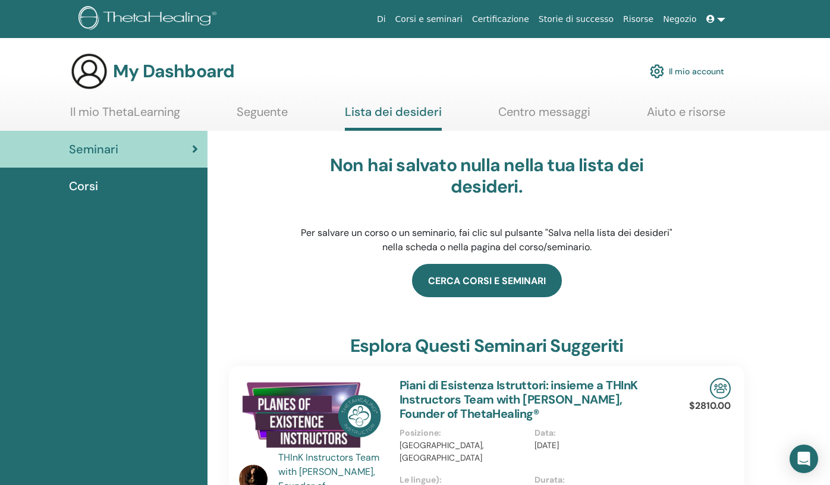 Image resolution: width=830 pixels, height=485 pixels. Describe the element at coordinates (83, 186) in the screenshot. I see `span: Corsi` at that location.